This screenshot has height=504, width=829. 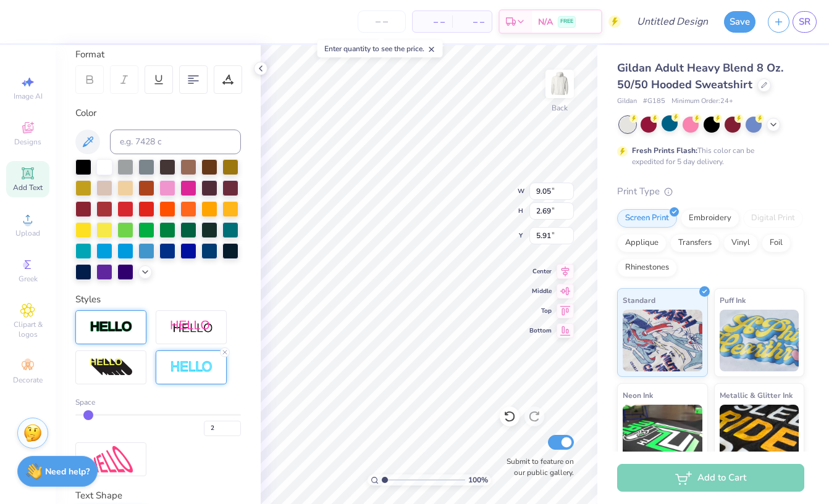 What do you see at coordinates (662, 436) in the screenshot?
I see `img: Neon Ink` at bounding box center [662, 436].